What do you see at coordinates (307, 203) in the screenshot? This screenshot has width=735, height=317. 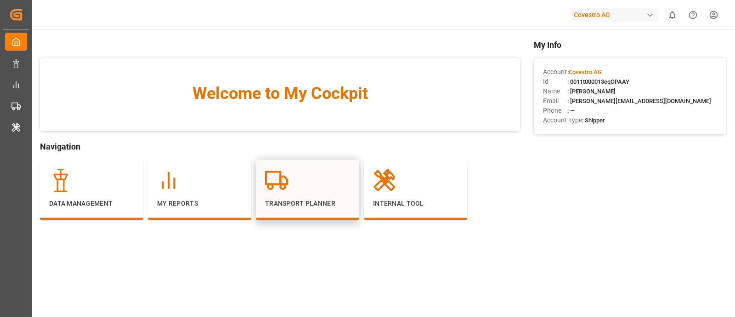 I see `p: Transport Planner` at bounding box center [307, 203].